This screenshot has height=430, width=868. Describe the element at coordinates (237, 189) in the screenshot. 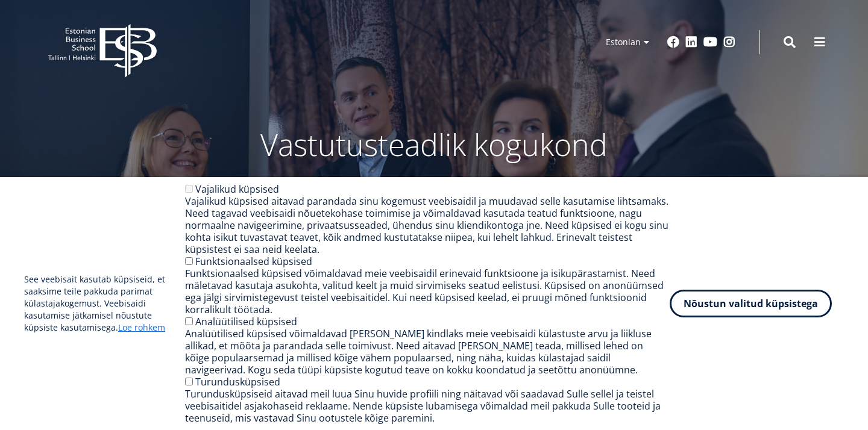

I see `label: Vajalikud küpsised` at that location.